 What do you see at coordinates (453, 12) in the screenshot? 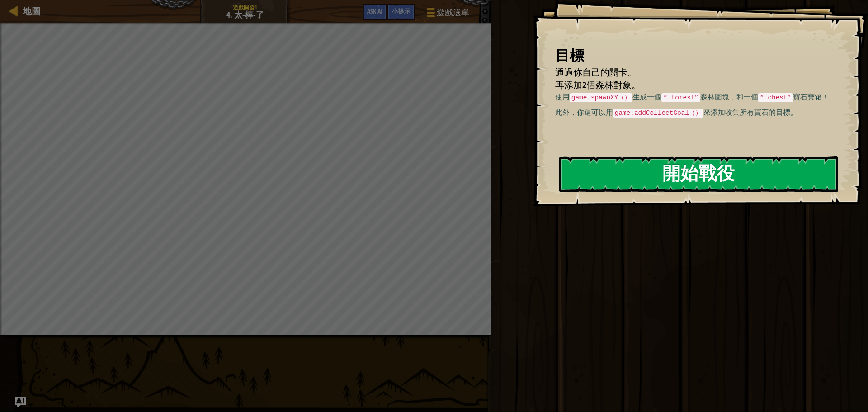
I see `span: 遊戲選單` at bounding box center [453, 12].